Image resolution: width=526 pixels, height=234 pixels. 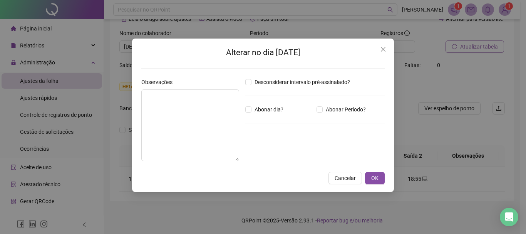 What do you see at coordinates (159, 82) in the screenshot?
I see `label: Observações` at bounding box center [159, 82].